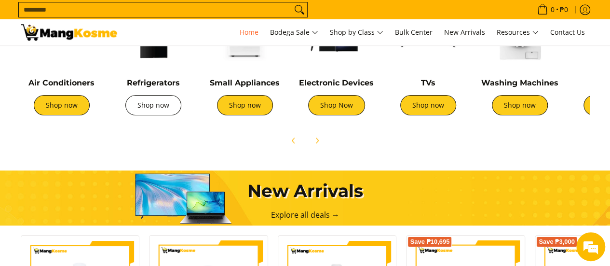 The height and width of the screenshot is (266, 610). Describe the element at coordinates (568, 32) in the screenshot. I see `a: Contact Us` at that location.